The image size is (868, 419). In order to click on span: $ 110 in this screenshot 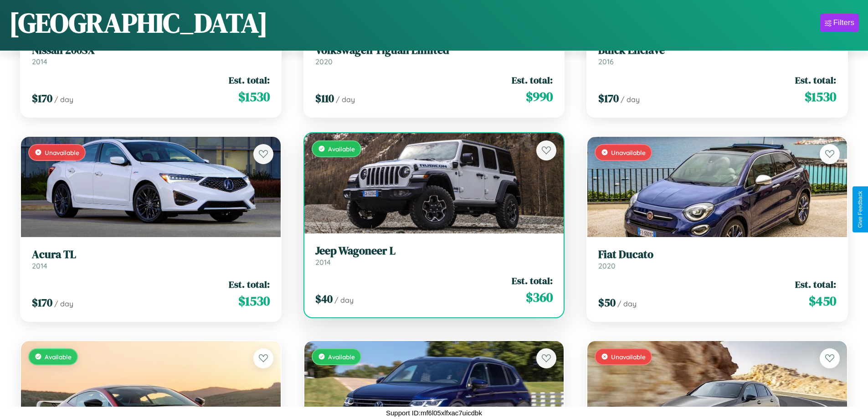, I will do `click(324, 98)`.